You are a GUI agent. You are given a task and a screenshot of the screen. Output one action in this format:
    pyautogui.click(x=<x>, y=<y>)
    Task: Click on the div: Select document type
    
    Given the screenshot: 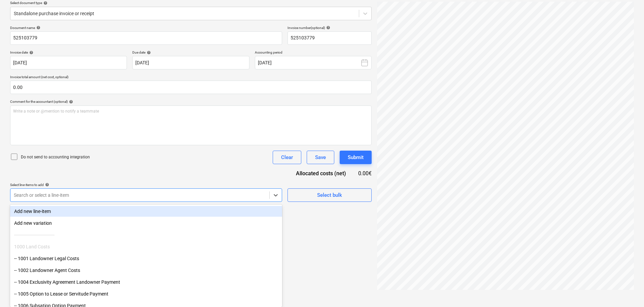 What is the action you would take?
    pyautogui.click(x=191, y=3)
    